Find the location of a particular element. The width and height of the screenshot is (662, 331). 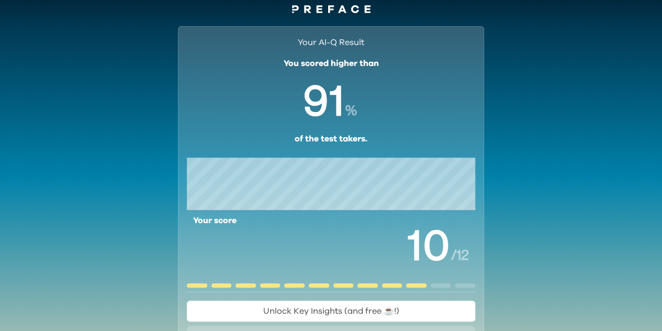

span: Your score is located at coordinates (215, 246).